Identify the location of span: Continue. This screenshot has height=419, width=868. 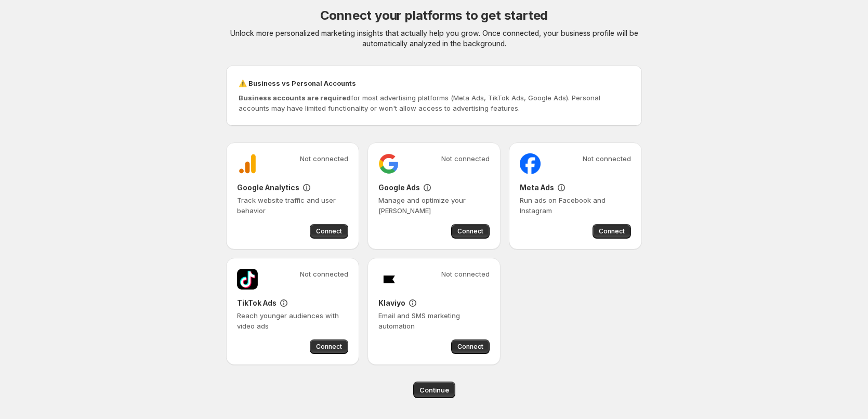
(434, 390).